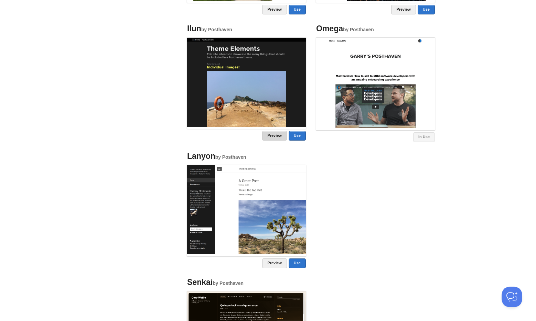 Image resolution: width=536 pixels, height=321 pixels. Describe the element at coordinates (246, 29) in the screenshot. I see `h4: Ilun` at that location.